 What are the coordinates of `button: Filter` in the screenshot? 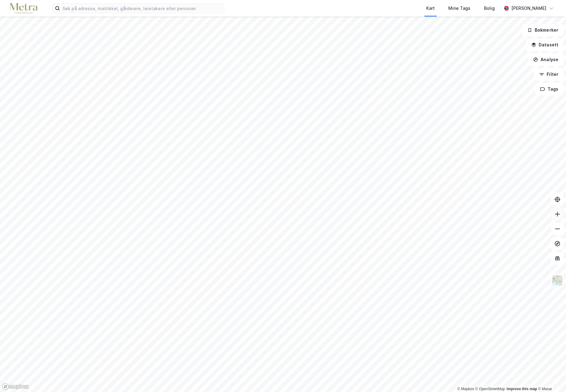 It's located at (549, 74).